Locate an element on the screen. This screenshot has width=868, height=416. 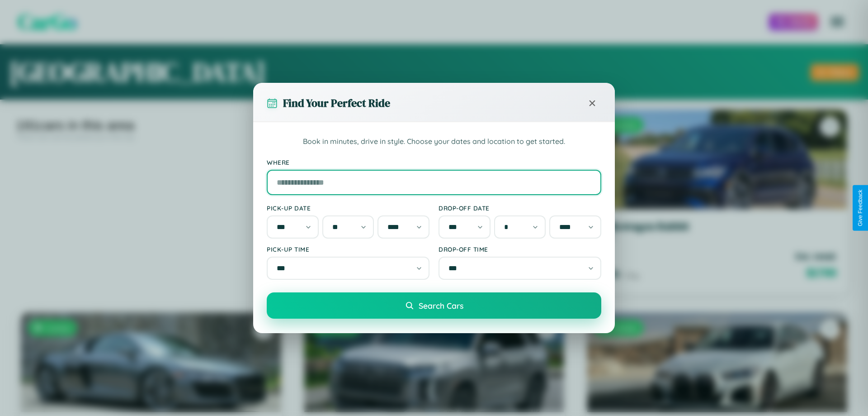
label: Drop-off Time is located at coordinates (520, 249).